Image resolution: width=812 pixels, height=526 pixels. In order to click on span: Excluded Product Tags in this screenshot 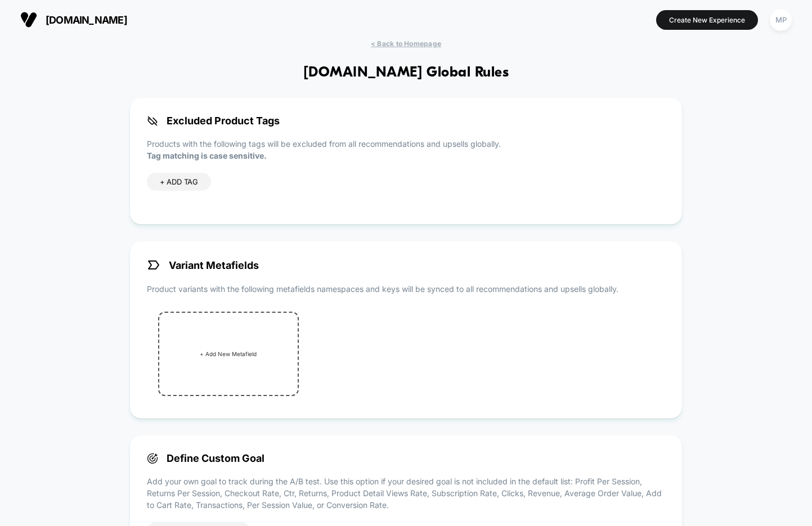, I will do `click(406, 120)`.